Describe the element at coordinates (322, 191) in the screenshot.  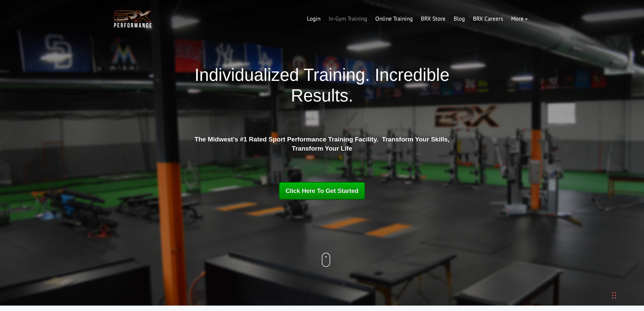
I see `a: Click Here To Get Started` at that location.